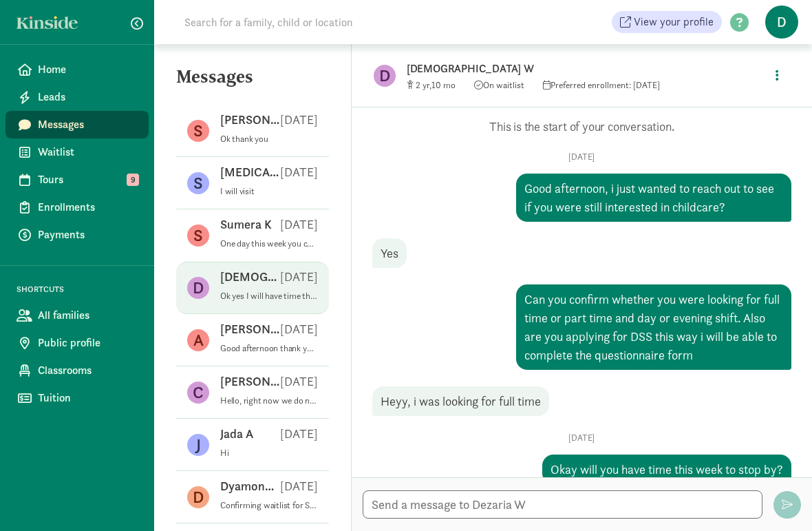 The image size is (812, 531). What do you see at coordinates (582, 127) in the screenshot?
I see `p: This is the start of your conversation.` at bounding box center [582, 127].